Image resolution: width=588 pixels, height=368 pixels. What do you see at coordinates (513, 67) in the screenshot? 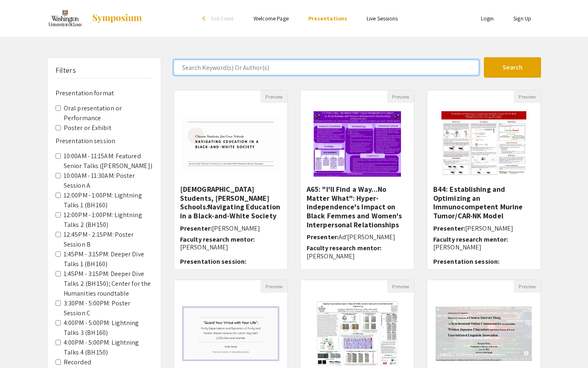
I see `button: Search` at bounding box center [513, 67].